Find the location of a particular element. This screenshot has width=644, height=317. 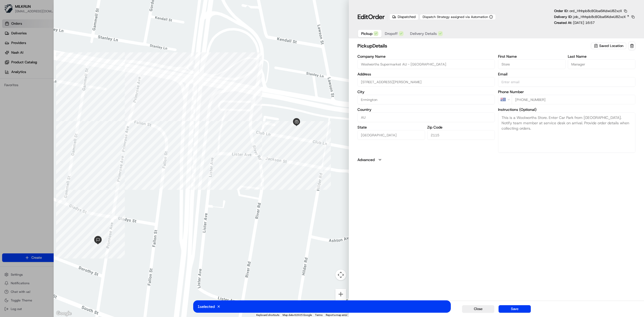

span: Dropoff is located at coordinates (391, 33).